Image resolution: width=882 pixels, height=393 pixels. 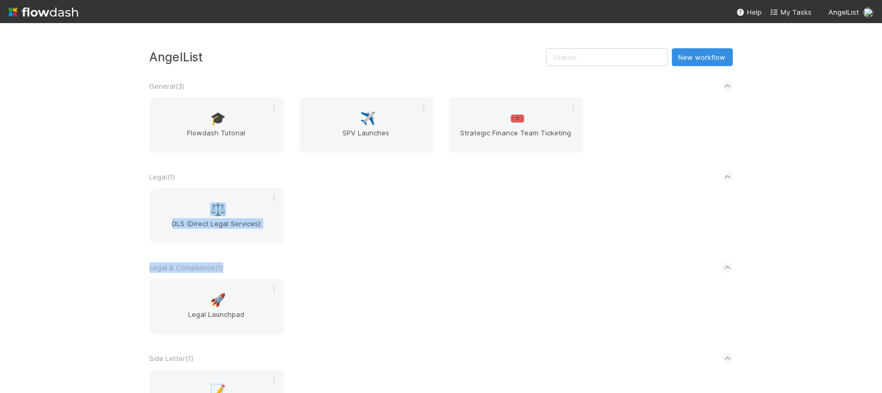 What do you see at coordinates (790, 12) in the screenshot?
I see `span: My Tasks` at bounding box center [790, 12].